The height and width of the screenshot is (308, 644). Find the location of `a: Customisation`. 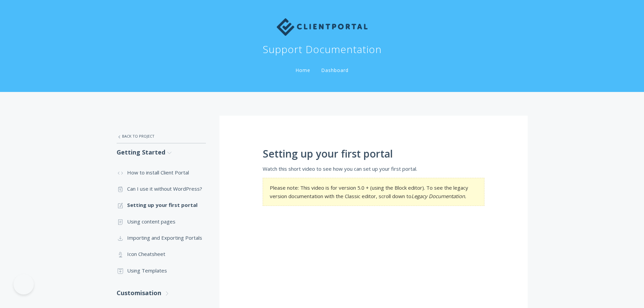

a: Customisation is located at coordinates (161, 293).